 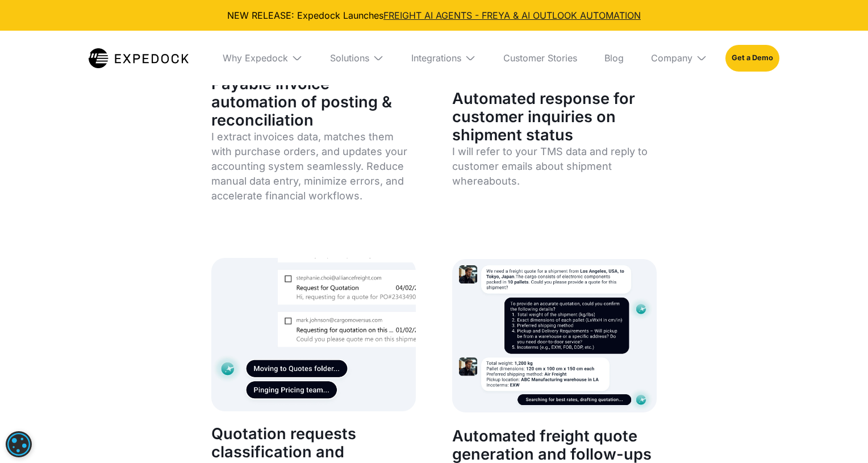 I want to click on a: Get a Demo, so click(x=752, y=58).